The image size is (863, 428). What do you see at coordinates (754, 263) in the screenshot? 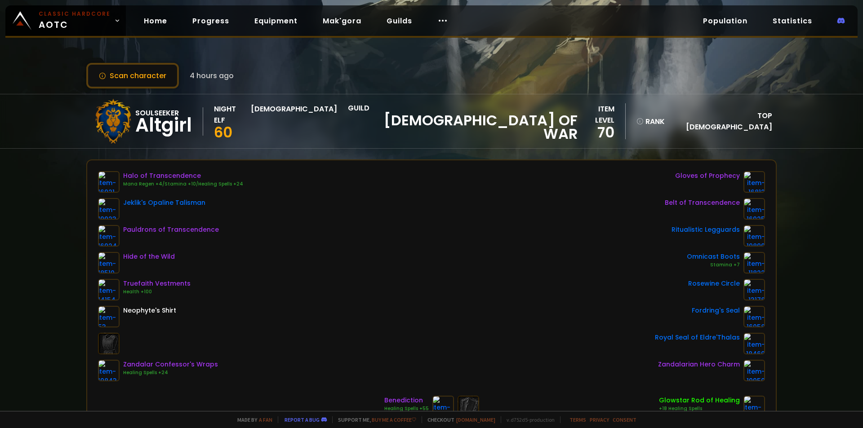
I see `img: item-11822` at bounding box center [754, 263].